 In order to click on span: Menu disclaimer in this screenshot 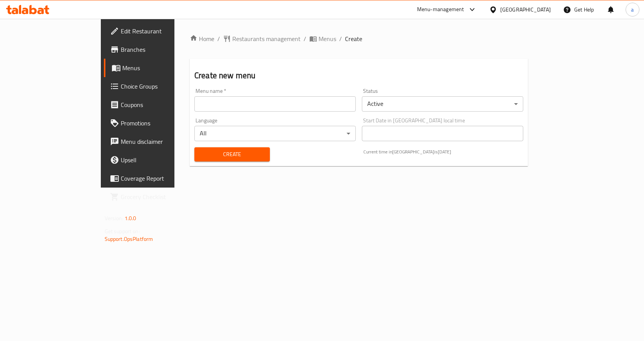, I will do `click(161, 142)`.